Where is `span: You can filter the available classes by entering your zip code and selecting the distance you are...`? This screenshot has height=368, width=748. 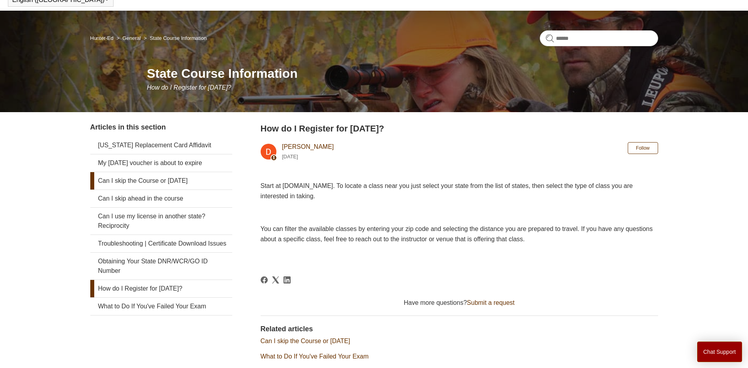 span: You can filter the available classes by entering your zip code and selecting the distance you are... is located at coordinates (457, 234).